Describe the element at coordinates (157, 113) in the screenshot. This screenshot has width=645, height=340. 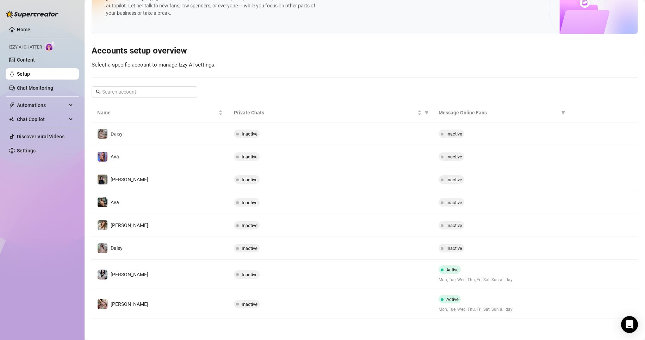
I see `span: Name` at that location.